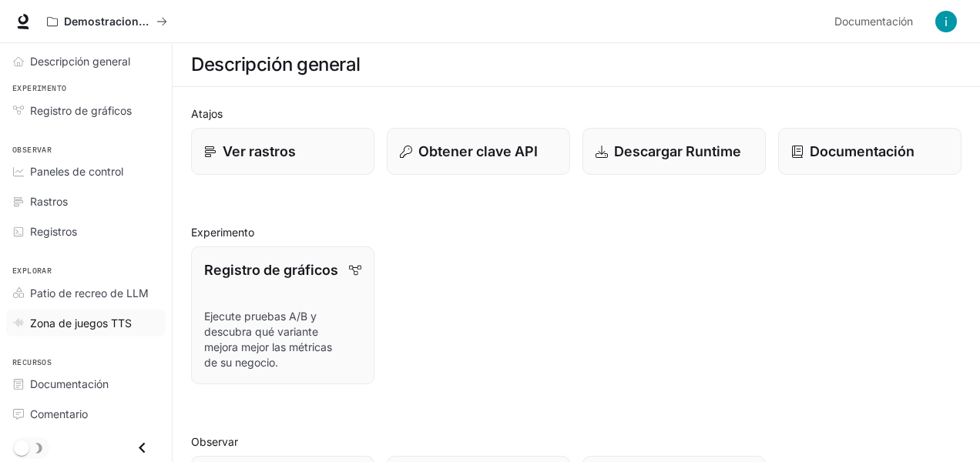 Image resolution: width=980 pixels, height=462 pixels. I want to click on a: Registros, so click(85, 231).